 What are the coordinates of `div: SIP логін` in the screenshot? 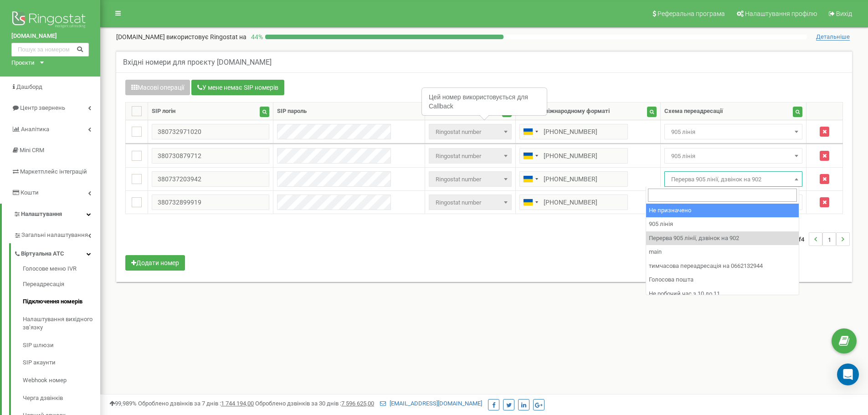 It's located at (163, 111).